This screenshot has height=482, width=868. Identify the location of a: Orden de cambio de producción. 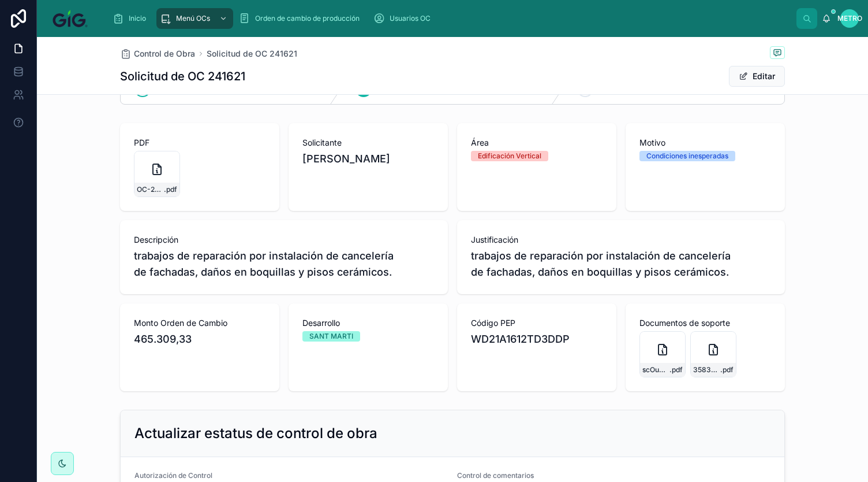
(302, 18).